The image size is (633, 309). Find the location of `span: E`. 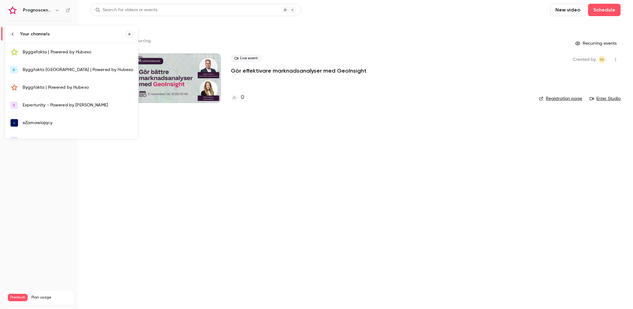

span: E is located at coordinates (14, 105).